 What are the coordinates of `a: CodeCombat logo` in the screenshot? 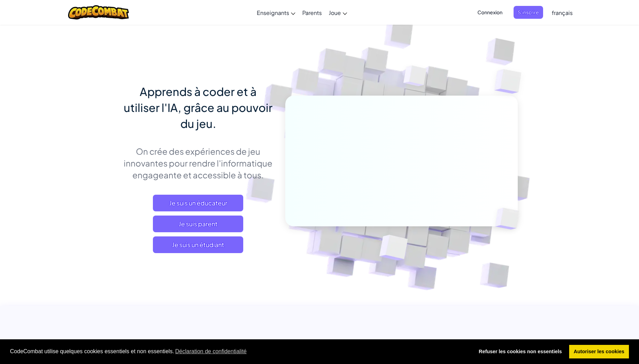 It's located at (98, 12).